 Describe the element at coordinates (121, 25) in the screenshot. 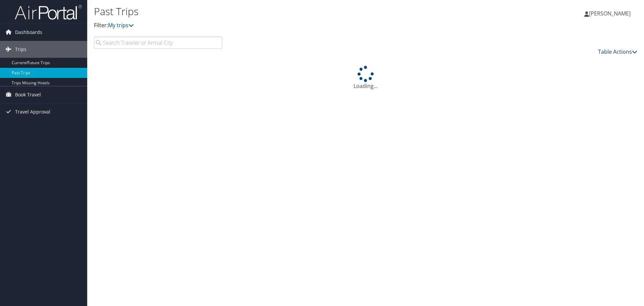

I see `a: My trips` at that location.